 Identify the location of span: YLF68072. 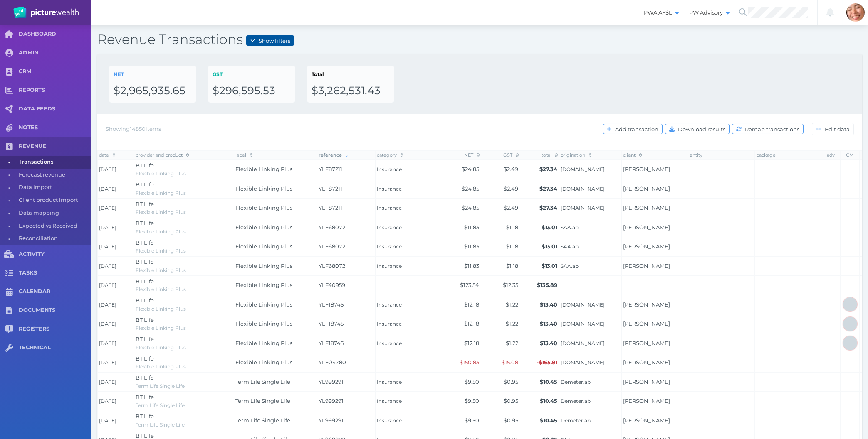
(346, 247).